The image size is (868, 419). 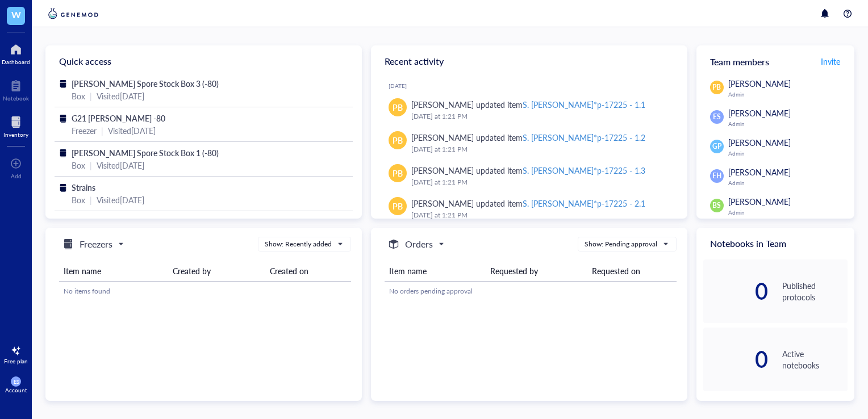 What do you see at coordinates (83, 187) in the screenshot?
I see `span: Strains` at bounding box center [83, 187].